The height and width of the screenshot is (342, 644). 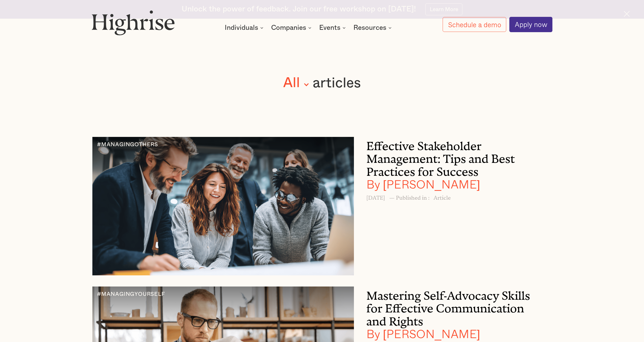 I want to click on form: filter, so click(x=322, y=83).